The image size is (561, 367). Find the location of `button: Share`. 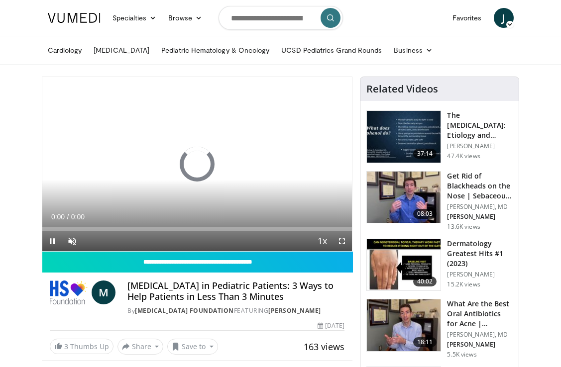

button: Share is located at coordinates (140, 347).